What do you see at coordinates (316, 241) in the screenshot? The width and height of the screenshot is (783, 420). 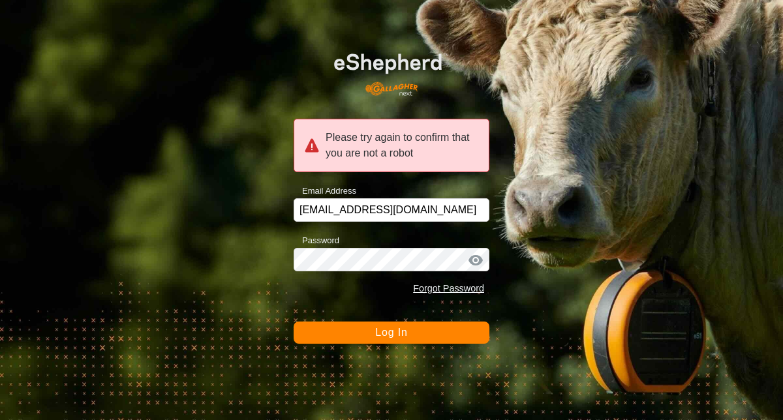 I see `label: Password` at bounding box center [316, 241].